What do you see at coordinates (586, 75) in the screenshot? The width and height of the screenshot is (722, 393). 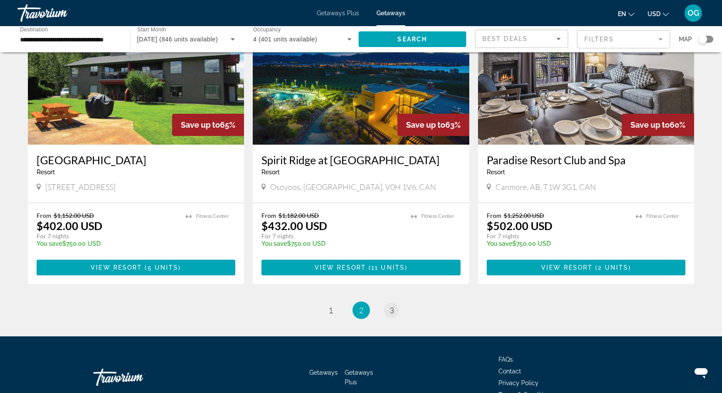 I see `img: ii_gk21.jpg` at bounding box center [586, 75].